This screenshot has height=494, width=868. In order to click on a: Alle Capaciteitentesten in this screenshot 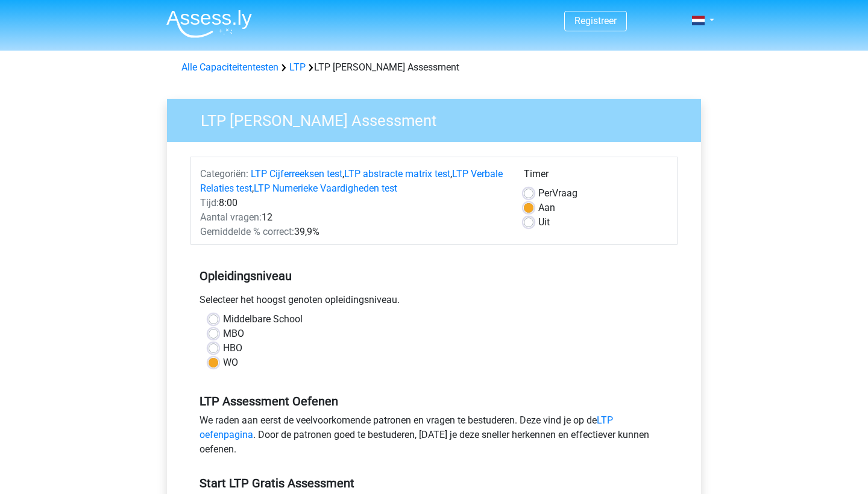, I will do `click(230, 67)`.